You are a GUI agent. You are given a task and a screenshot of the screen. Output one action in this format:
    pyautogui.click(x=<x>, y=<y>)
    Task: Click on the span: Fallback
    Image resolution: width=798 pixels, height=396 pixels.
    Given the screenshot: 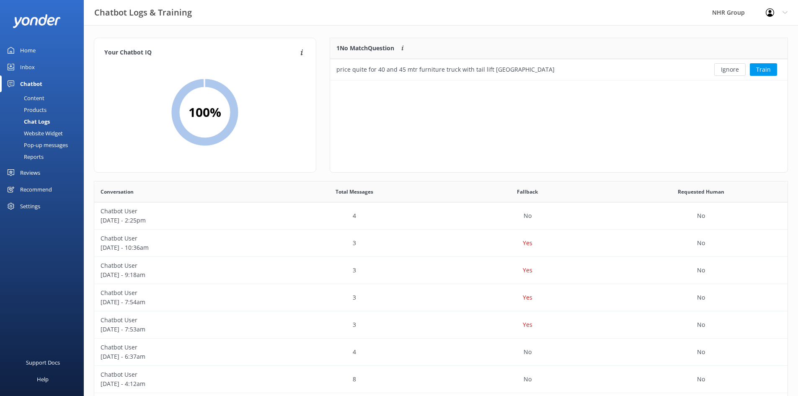 What is the action you would take?
    pyautogui.click(x=527, y=191)
    